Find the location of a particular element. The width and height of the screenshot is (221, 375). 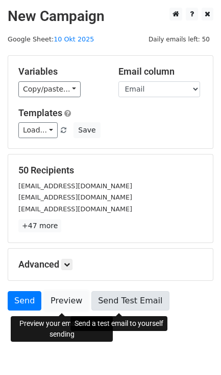

a: Send Test Email is located at coordinates (130, 301).